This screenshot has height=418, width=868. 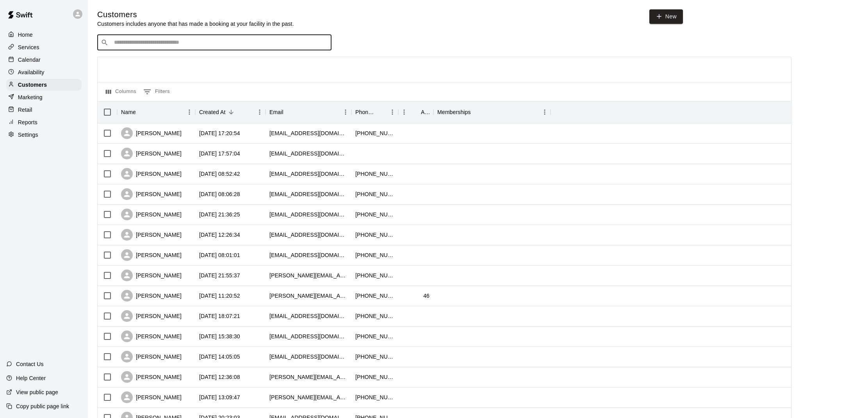 What do you see at coordinates (220, 133) in the screenshot?
I see `div: 2025-09-12 17:20:54` at bounding box center [220, 133].